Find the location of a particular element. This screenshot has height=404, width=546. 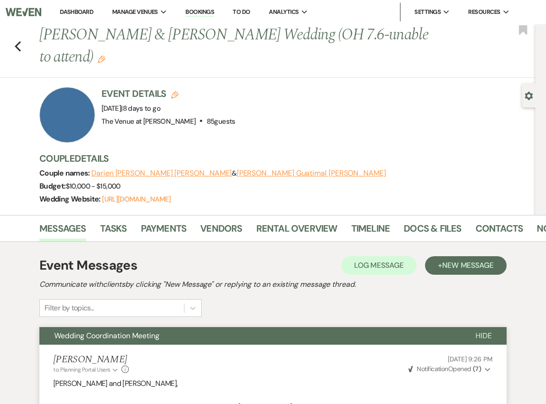

a: Dashboard is located at coordinates (77, 12).